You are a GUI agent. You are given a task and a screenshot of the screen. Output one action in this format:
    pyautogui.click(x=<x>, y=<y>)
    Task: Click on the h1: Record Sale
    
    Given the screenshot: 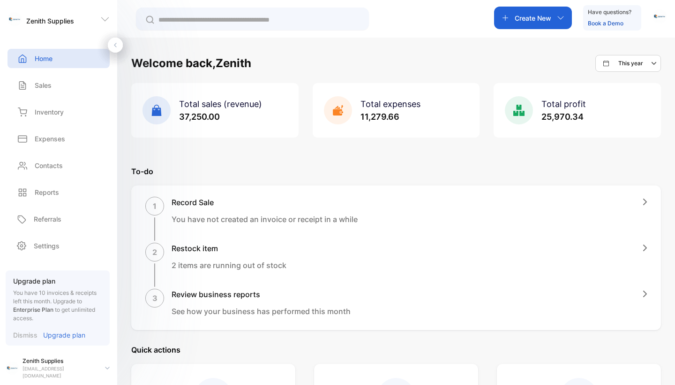 What is the action you would take?
    pyautogui.click(x=264, y=202)
    